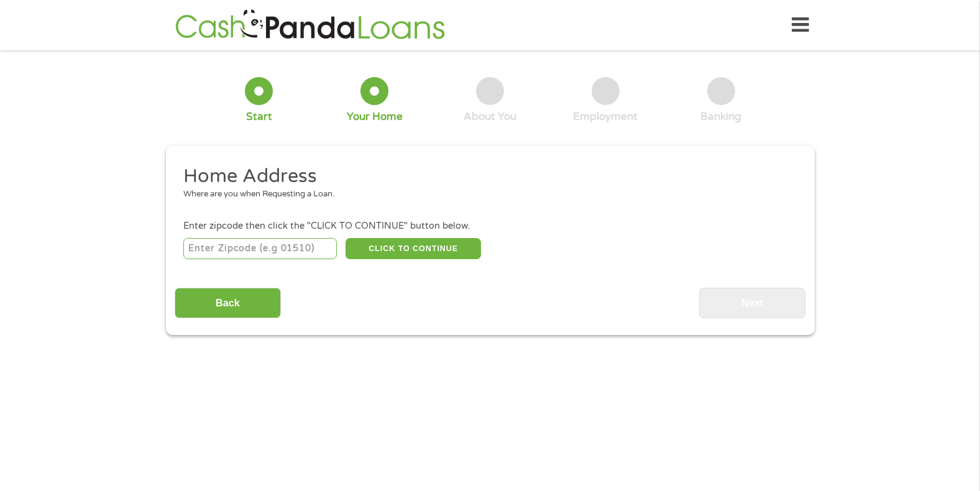  I want to click on input: Enter Zipcode (e.g 01510), so click(260, 249).